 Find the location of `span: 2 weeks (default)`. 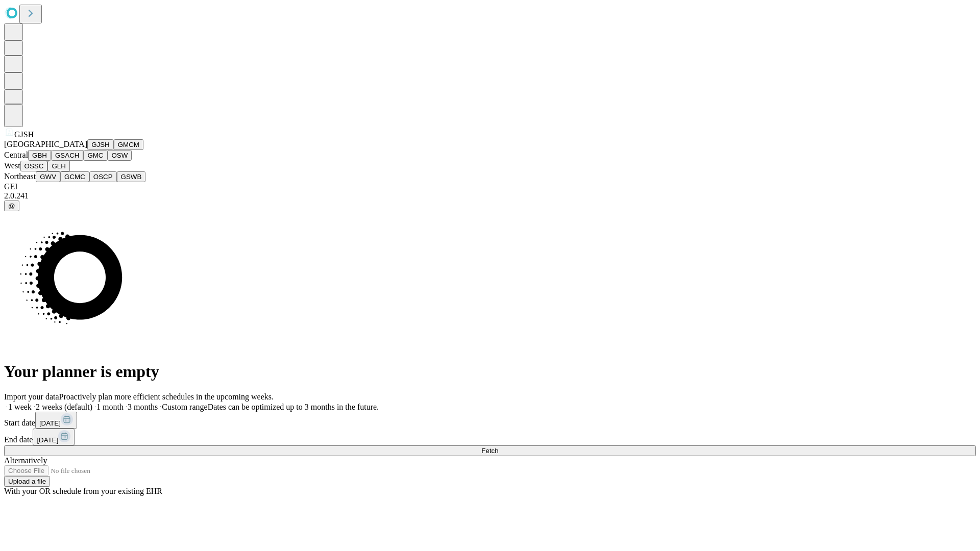

span: 2 weeks (default) is located at coordinates (64, 407).